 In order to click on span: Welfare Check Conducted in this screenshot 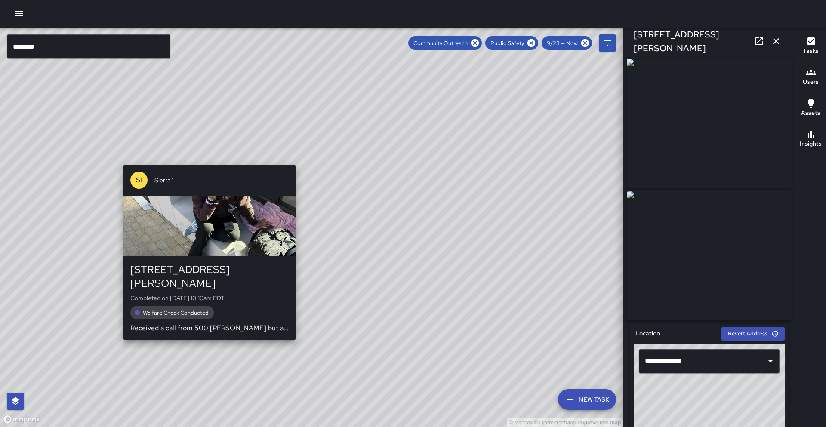, I will do `click(176, 313)`.